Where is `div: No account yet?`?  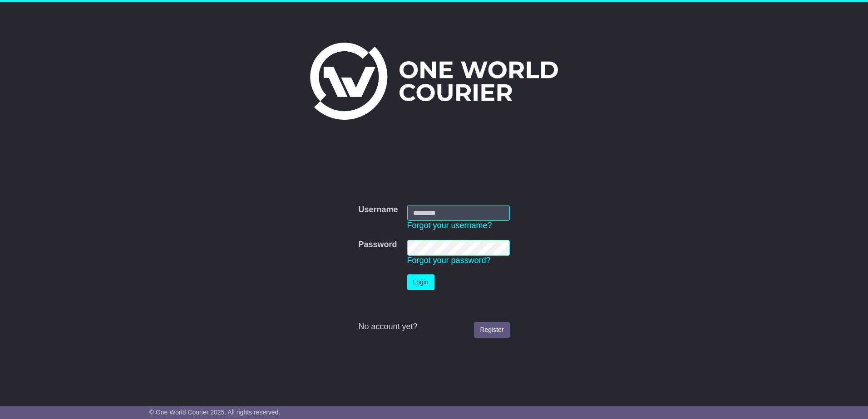 div: No account yet? is located at coordinates (433, 327).